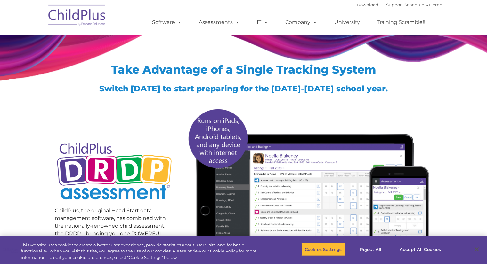 Image resolution: width=487 pixels, height=264 pixels. I want to click on img: ChildPlus by Procare Solutions, so click(77, 16).